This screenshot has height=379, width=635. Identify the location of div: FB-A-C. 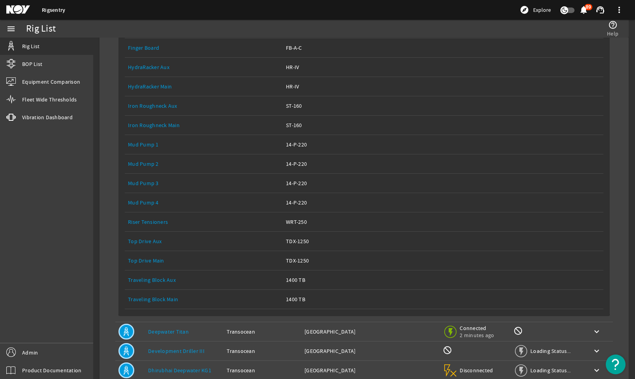
(443, 48).